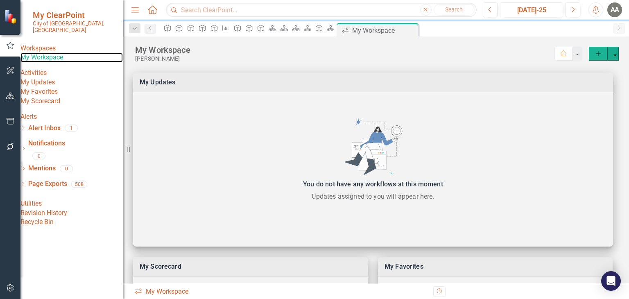  What do you see at coordinates (75, 143) in the screenshot?
I see `a: Notifications` at bounding box center [75, 143].